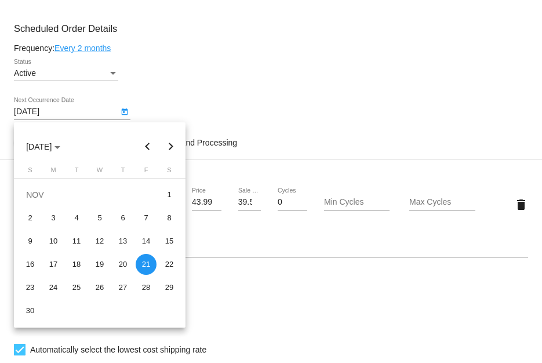  Describe the element at coordinates (30, 311) in the screenshot. I see `div: 30` at that location.